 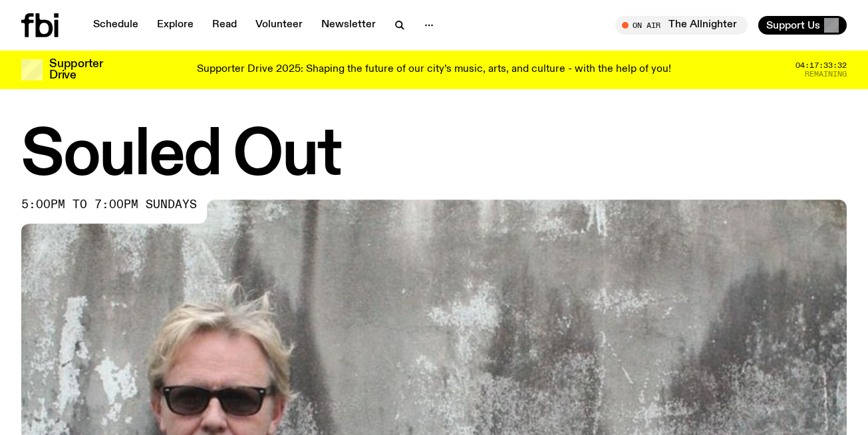 What do you see at coordinates (348, 25) in the screenshot?
I see `a: Newsletter` at bounding box center [348, 25].